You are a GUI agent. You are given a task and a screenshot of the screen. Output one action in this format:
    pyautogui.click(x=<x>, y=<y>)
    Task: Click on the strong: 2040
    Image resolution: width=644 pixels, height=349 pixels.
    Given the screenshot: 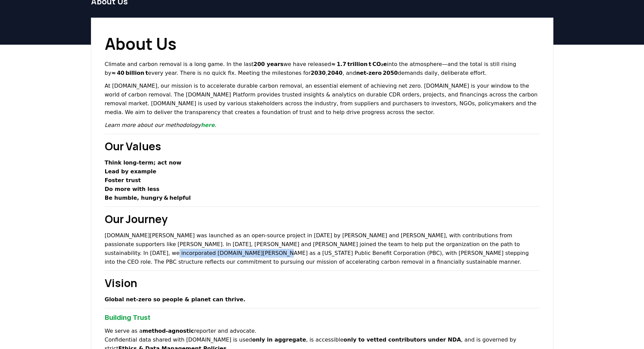 What is the action you would take?
    pyautogui.click(x=335, y=73)
    